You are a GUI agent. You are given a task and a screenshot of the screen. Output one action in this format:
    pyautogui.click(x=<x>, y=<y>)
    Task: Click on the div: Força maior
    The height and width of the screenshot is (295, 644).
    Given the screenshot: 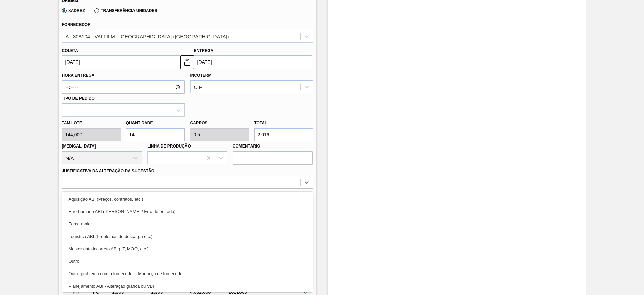 What is the action you would take?
    pyautogui.click(x=187, y=224)
    